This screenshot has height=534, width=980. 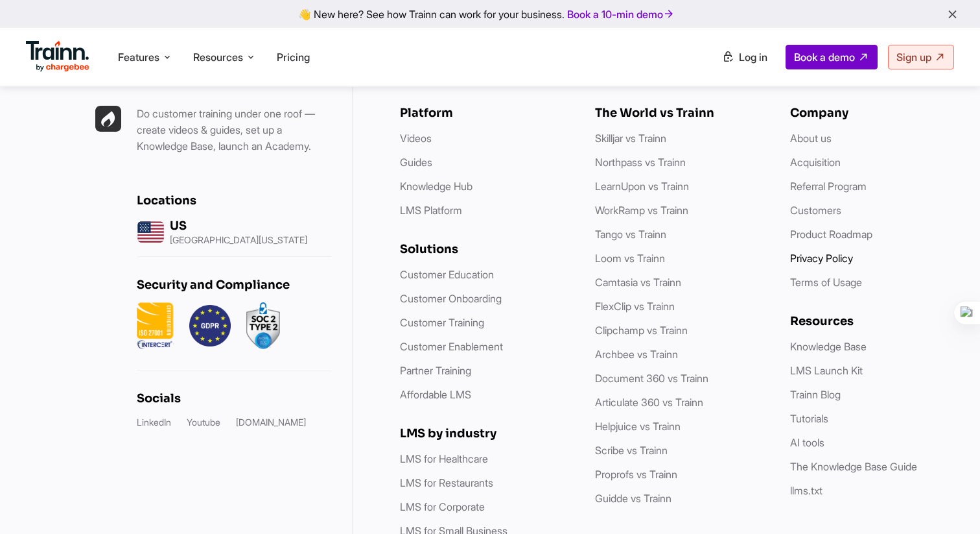 What do you see at coordinates (239, 226) in the screenshot?
I see `div: US` at bounding box center [239, 226].